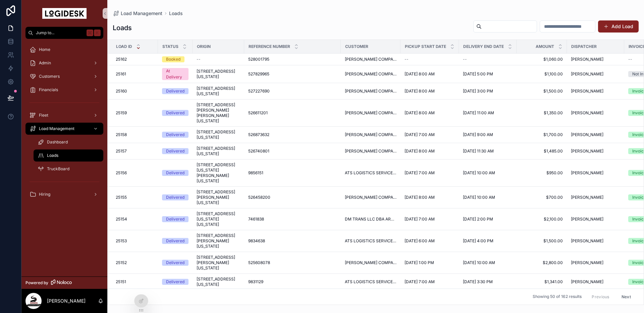  Describe the element at coordinates (542, 135) in the screenshot. I see `a: $1,700.00` at that location.